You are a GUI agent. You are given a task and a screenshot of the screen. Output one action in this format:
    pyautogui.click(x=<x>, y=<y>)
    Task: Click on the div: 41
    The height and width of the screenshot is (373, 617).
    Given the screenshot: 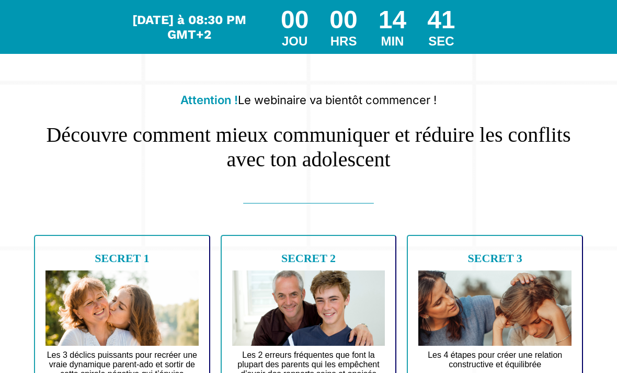 What is the action you would take?
    pyautogui.click(x=441, y=19)
    